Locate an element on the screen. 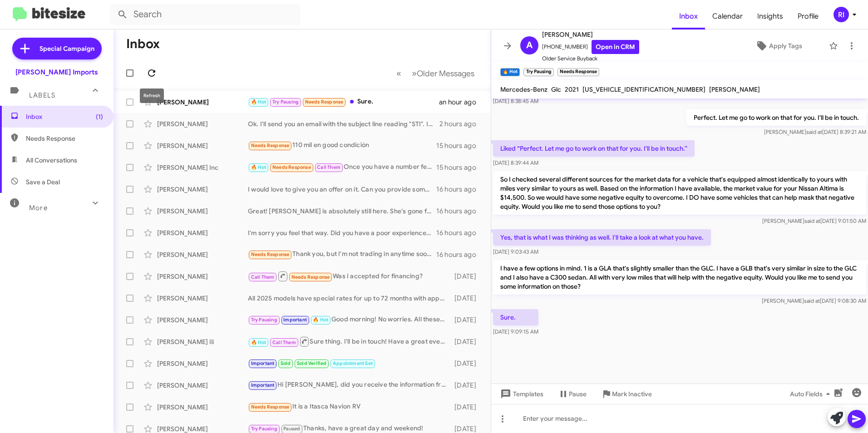  p: Perfect. Let me go to work on that for you. I'll be in touch. is located at coordinates (776, 118).